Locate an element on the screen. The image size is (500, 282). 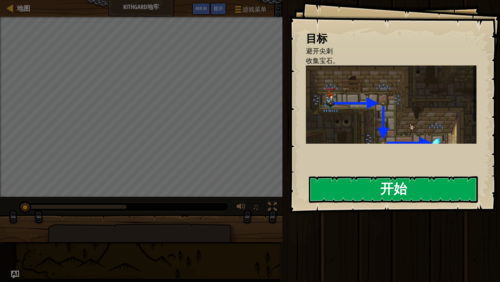
span: 游戏菜单 is located at coordinates (254, 9).